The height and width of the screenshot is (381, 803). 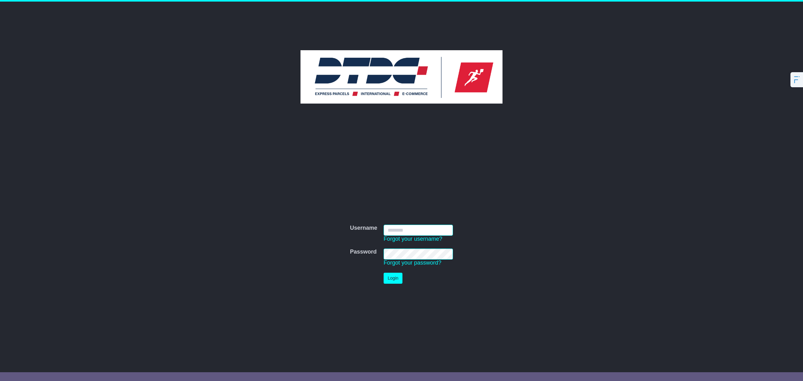 I want to click on label: Password, so click(x=363, y=252).